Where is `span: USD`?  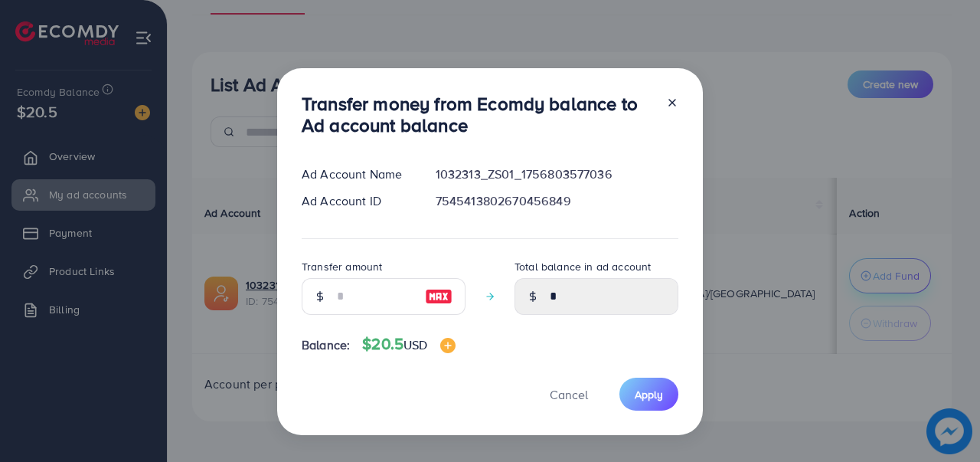
span: USD is located at coordinates (415, 344).